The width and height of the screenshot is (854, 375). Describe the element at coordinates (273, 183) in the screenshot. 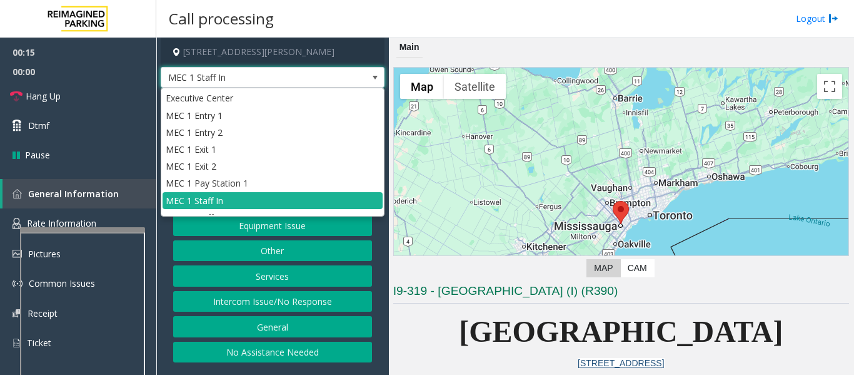

I see `li: MEC 1 Pay Station 1` at that location.